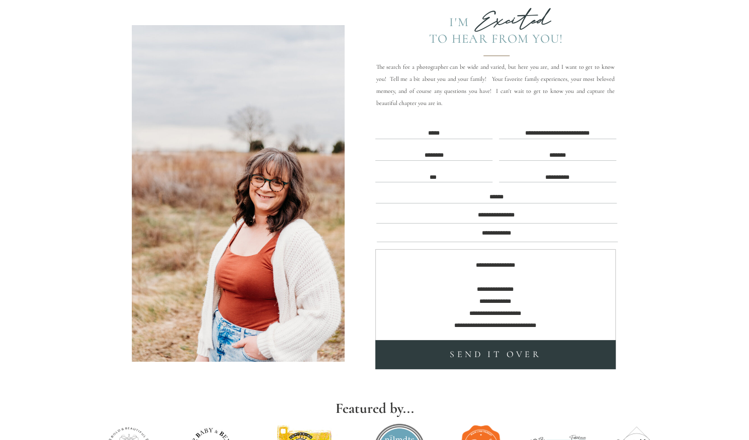 This screenshot has height=440, width=749. Describe the element at coordinates (496, 38) in the screenshot. I see `div: To Hear from you!` at that location.